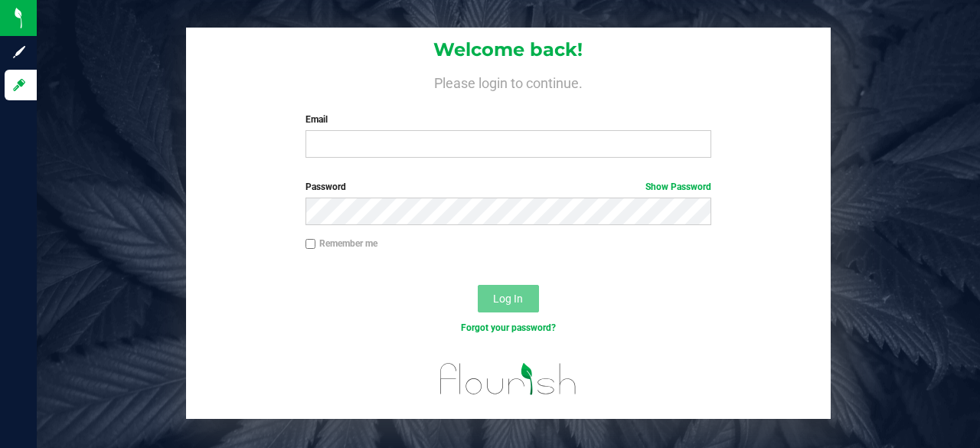  Describe the element at coordinates (508, 379) in the screenshot. I see `img: flourish_logo.svg` at that location.